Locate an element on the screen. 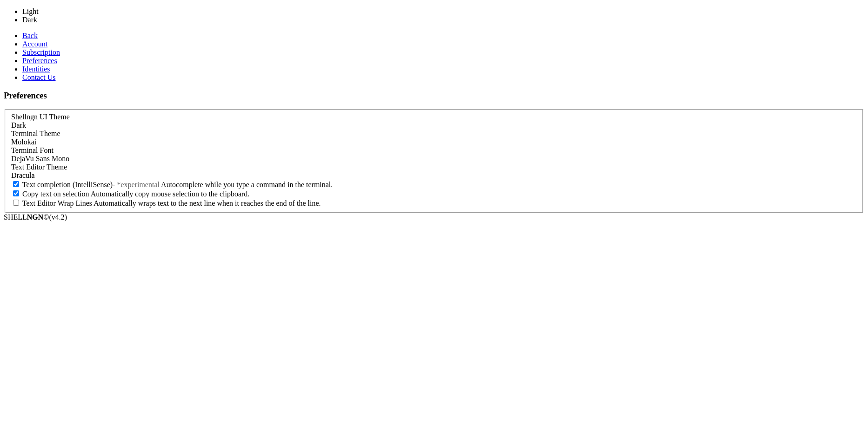 The height and width of the screenshot is (423, 868). span: Molokai is located at coordinates (24, 142).